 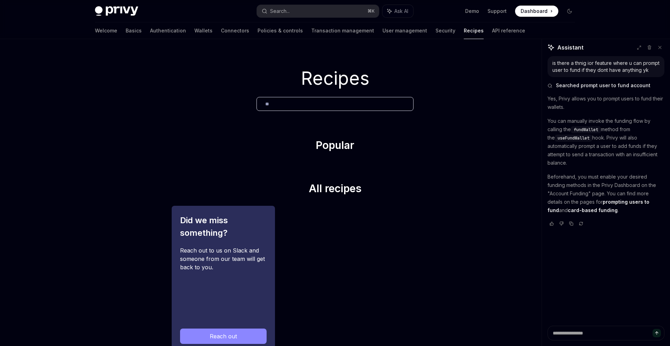 I want to click on a: Wallets, so click(x=203, y=31).